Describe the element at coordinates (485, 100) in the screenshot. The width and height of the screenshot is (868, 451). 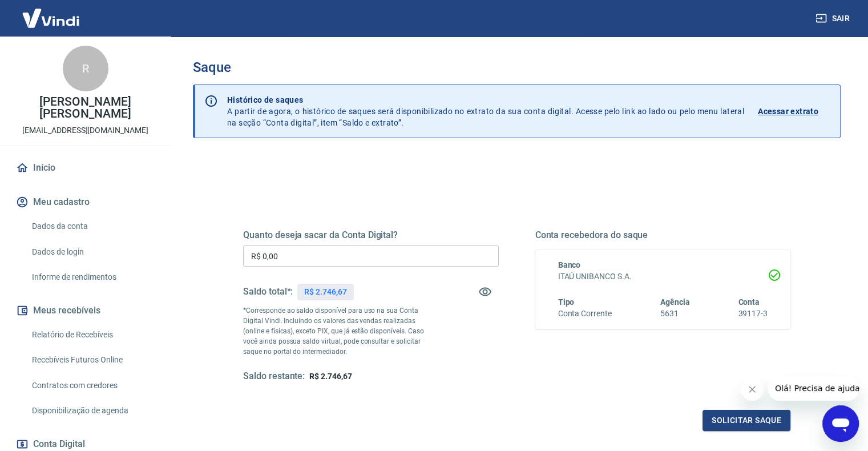
I see `p: Histórico de saques` at that location.